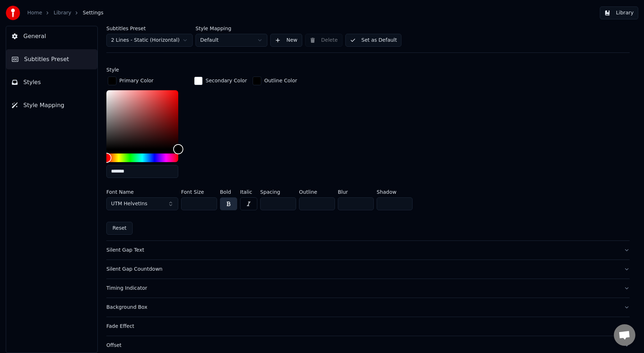 This screenshot has width=644, height=353. What do you see at coordinates (368, 269) in the screenshot?
I see `button: Silent Gap Countdown` at bounding box center [368, 269].